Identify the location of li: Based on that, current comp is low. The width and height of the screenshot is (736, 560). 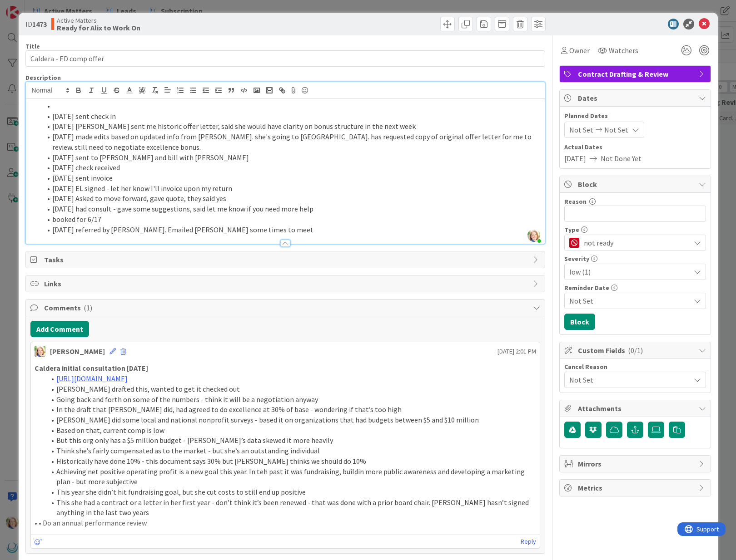
(290, 431).